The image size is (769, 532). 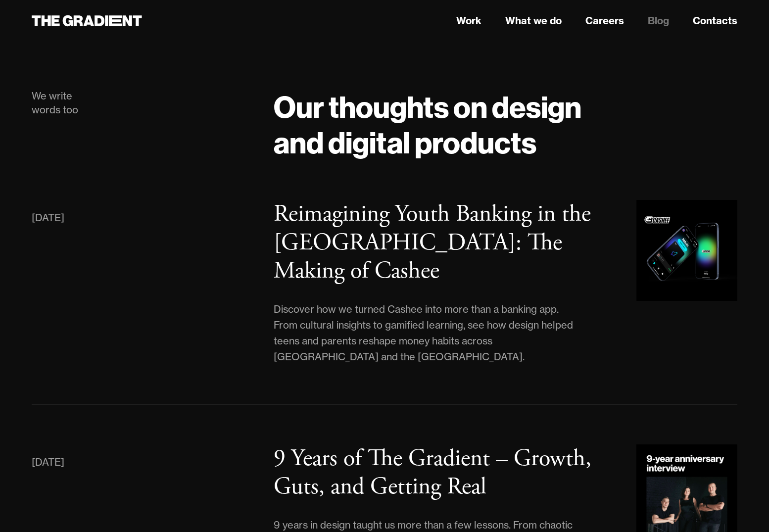 What do you see at coordinates (658, 21) in the screenshot?
I see `a: Blog` at bounding box center [658, 21].